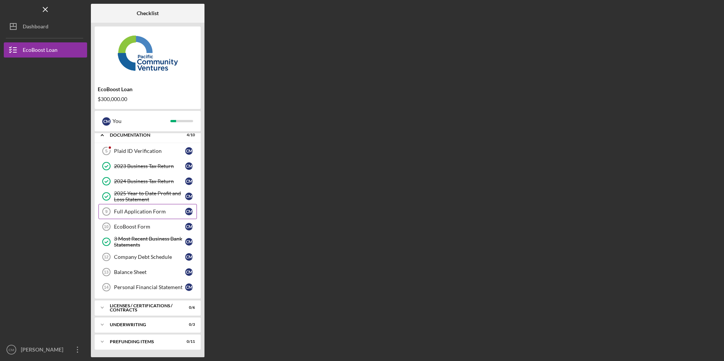 The image size is (724, 361). Describe the element at coordinates (106, 287) in the screenshot. I see `tspan: 14` at that location.